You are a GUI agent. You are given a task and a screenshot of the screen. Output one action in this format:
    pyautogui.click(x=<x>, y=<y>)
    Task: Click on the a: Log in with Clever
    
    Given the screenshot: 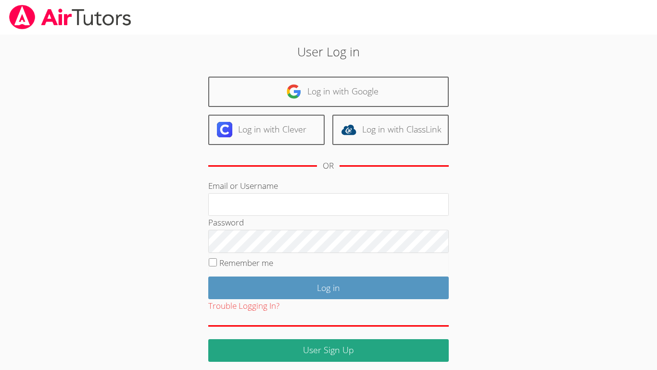 What is the action you would take?
    pyautogui.click(x=267, y=129)
    